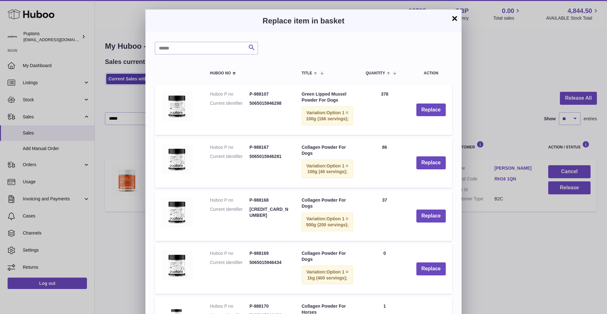  Describe the element at coordinates (385, 216) in the screenshot. I see `td: 37` at that location.